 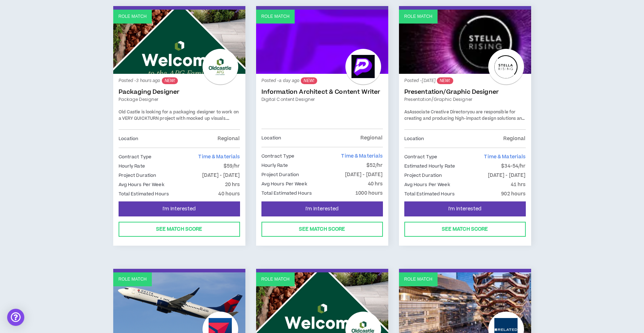 I want to click on p: $34-54/hr, so click(x=513, y=166).